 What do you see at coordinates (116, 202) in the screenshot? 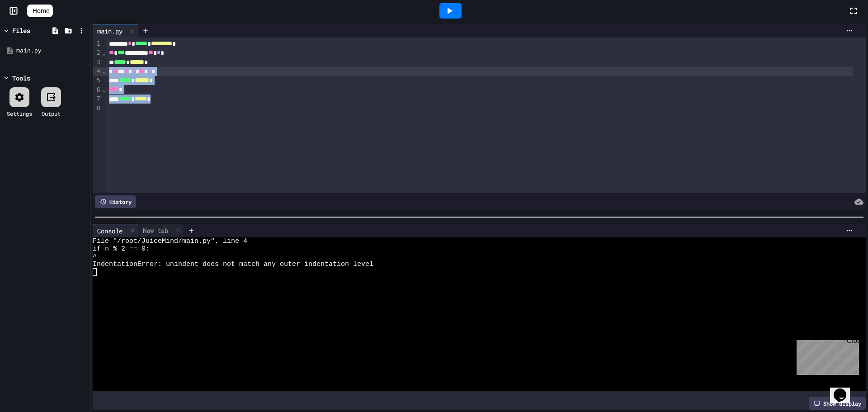
I see `div: History` at bounding box center [116, 202].